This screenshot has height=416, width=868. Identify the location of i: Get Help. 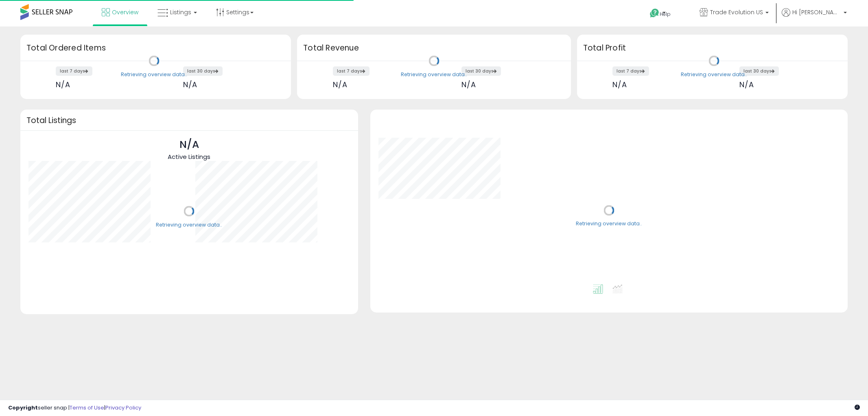
(655, 13).